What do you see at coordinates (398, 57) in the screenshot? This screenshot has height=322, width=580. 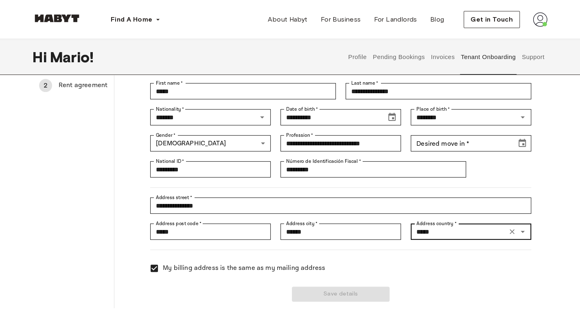 I see `button: Pending Bookings` at bounding box center [398, 57].